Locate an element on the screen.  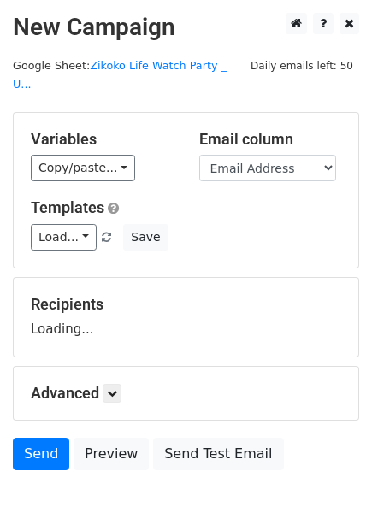
span: Daily emails left: 50 is located at coordinates (302, 66).